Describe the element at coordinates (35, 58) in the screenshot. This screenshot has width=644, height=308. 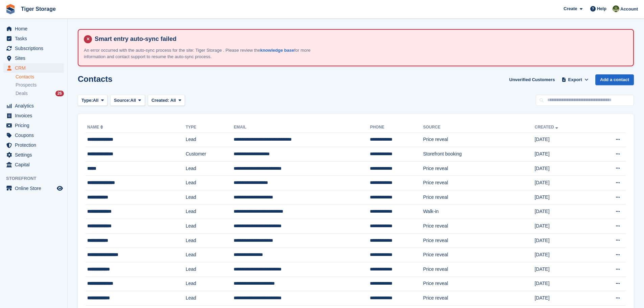
I see `span: Sites` at that location.